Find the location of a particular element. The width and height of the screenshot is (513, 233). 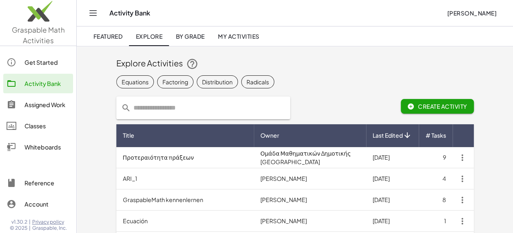

div: Assigned Work is located at coordinates (47, 105).